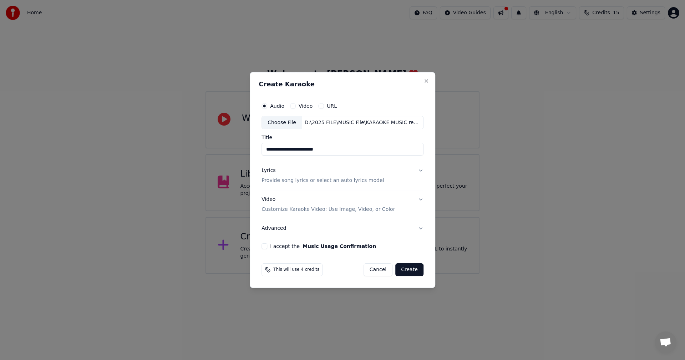  What do you see at coordinates (328, 205) in the screenshot?
I see `div: Video` at bounding box center [328, 205].